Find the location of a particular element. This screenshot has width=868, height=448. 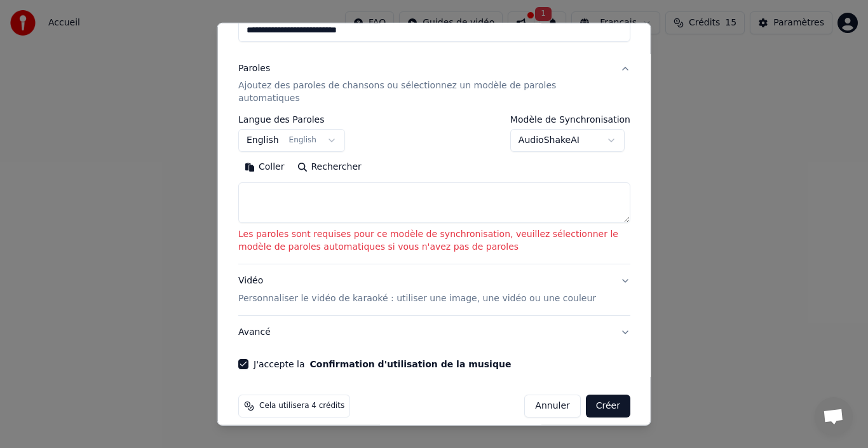

label: J'accepte la is located at coordinates (382, 364).